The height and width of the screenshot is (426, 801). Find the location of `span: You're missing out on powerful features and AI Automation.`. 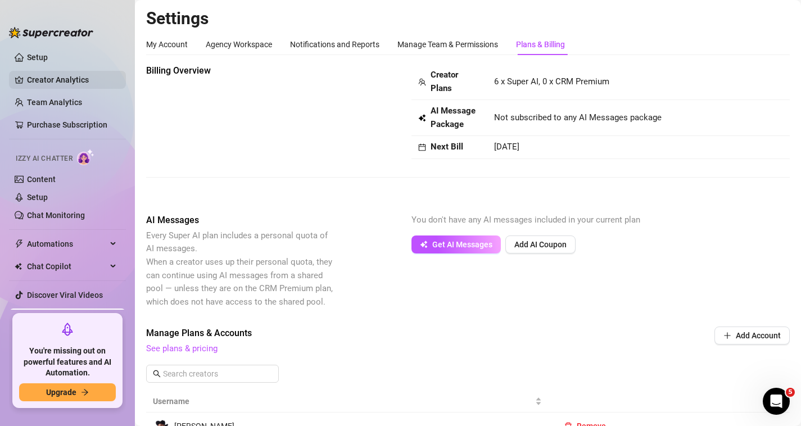

span: You're missing out on powerful features and AI Automation. is located at coordinates (67, 362).